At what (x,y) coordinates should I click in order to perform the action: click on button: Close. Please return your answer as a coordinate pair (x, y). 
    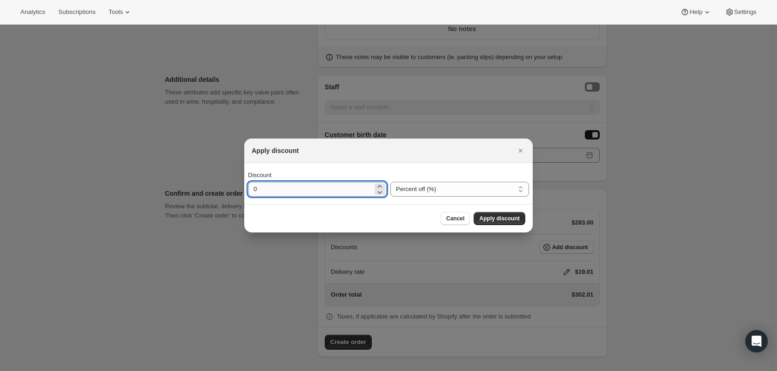
    Looking at the image, I should click on (521, 151).